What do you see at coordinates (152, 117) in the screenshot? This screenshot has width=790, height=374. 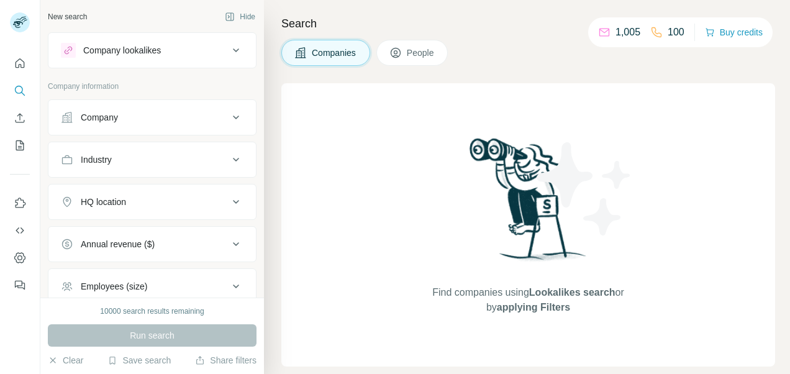 I see `button: Company` at bounding box center [152, 117].